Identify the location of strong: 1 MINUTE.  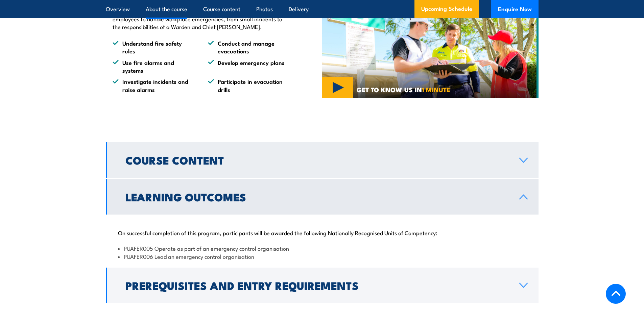
(436, 89).